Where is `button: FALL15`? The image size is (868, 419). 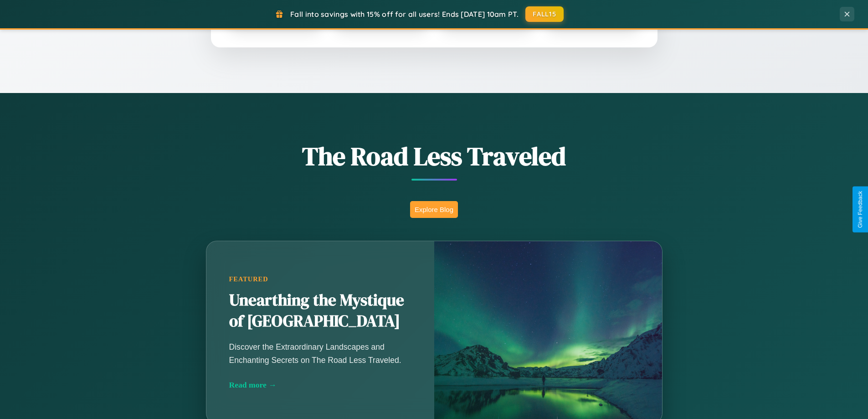 button: FALL15 is located at coordinates (544, 14).